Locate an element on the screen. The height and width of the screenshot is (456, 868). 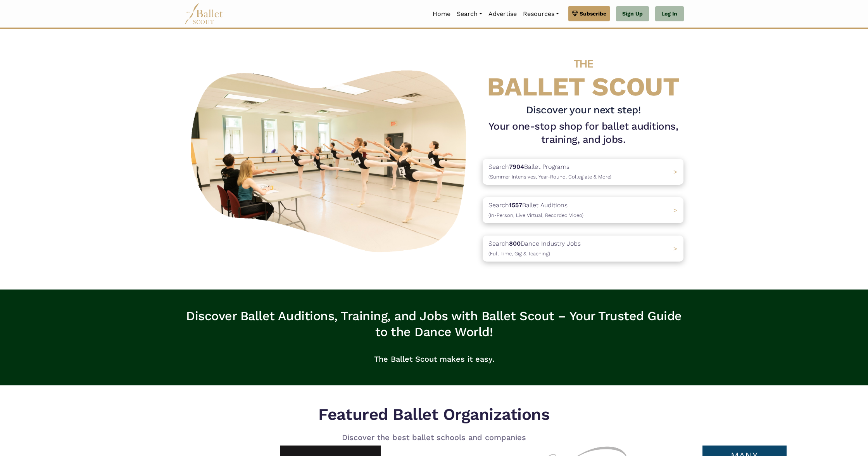
p: Search Ballet Auditions is located at coordinates (536, 210).